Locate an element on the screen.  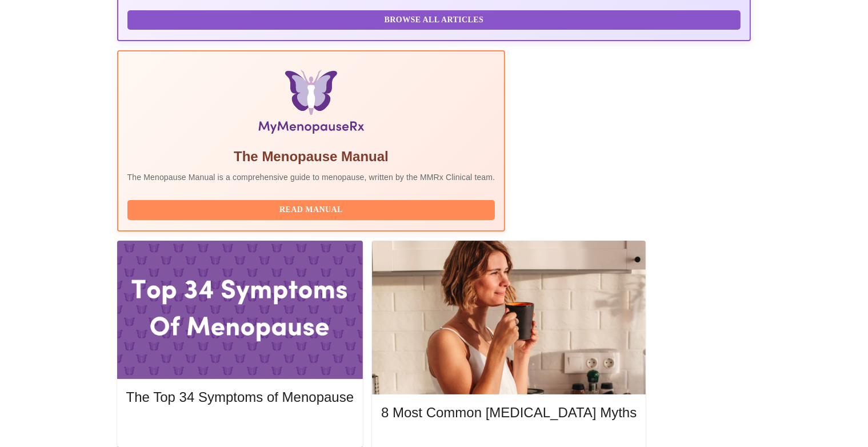
img: Menopause Manual is located at coordinates (311, 104).